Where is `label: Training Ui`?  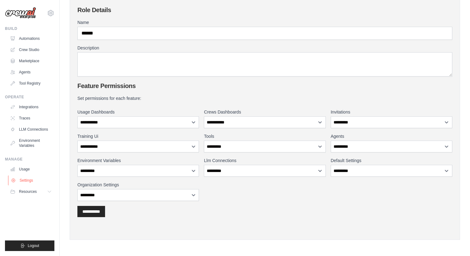
label: Training Ui is located at coordinates (138, 136).